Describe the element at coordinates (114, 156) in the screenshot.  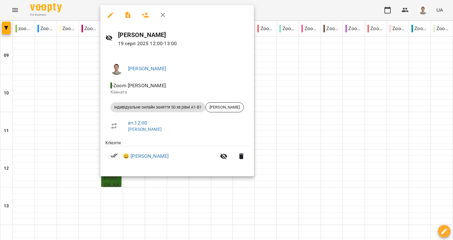
I see `svg: Візит сплачено` at that location.